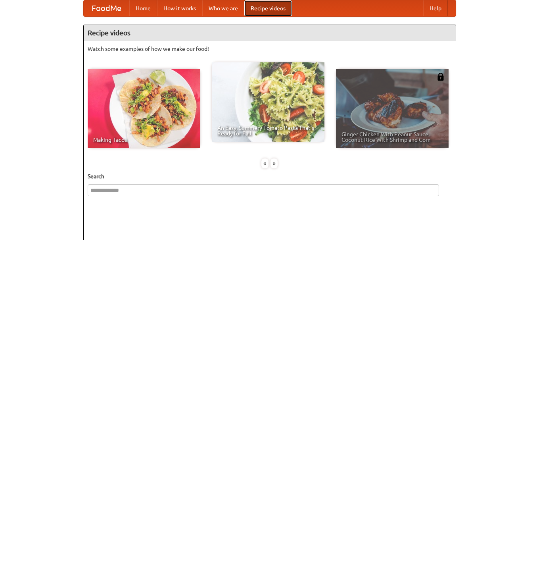  I want to click on a: Making Tacos, so click(144, 108).